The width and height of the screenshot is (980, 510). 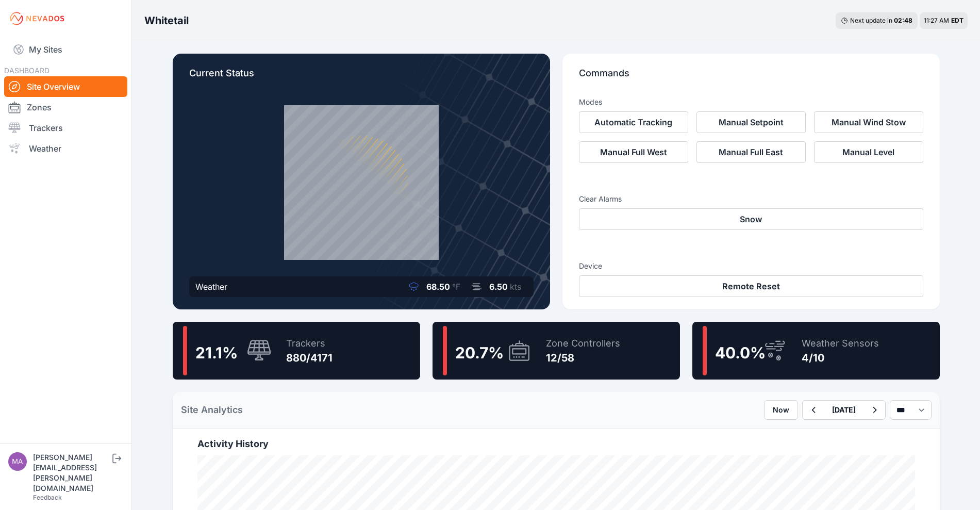 What do you see at coordinates (66, 149) in the screenshot?
I see `a: Weather` at bounding box center [66, 149].